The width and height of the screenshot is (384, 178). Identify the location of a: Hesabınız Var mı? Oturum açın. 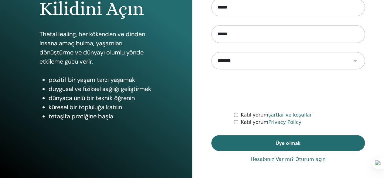
(288, 159).